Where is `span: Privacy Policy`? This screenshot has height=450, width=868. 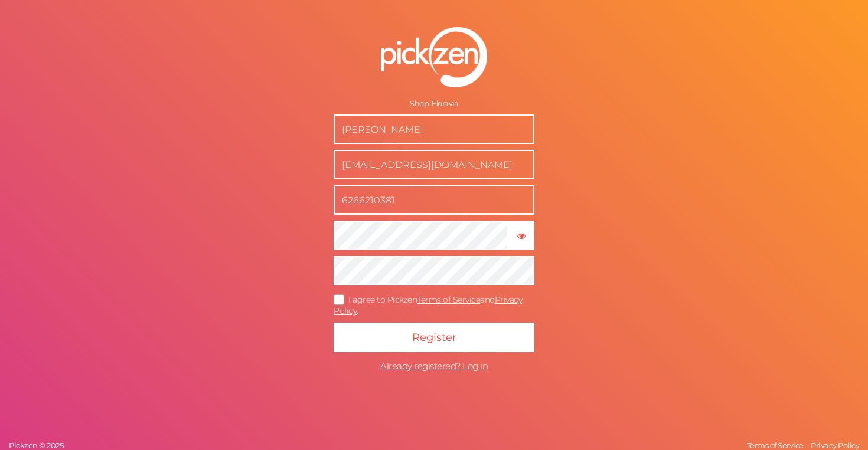 span: Privacy Policy is located at coordinates (835, 445).